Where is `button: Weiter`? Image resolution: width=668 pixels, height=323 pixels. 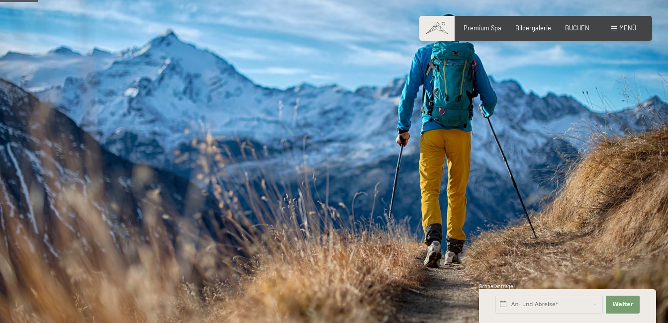 button: Weiter is located at coordinates (623, 305).